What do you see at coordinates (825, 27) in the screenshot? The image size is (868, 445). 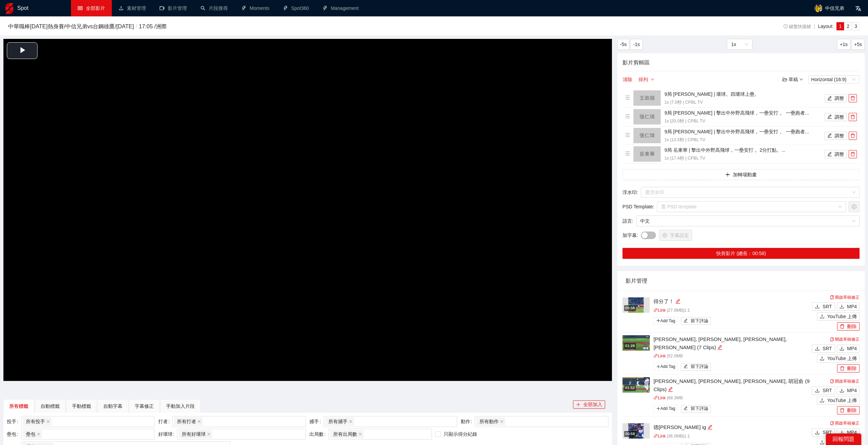 I see `span: Layout:` at bounding box center [825, 27].